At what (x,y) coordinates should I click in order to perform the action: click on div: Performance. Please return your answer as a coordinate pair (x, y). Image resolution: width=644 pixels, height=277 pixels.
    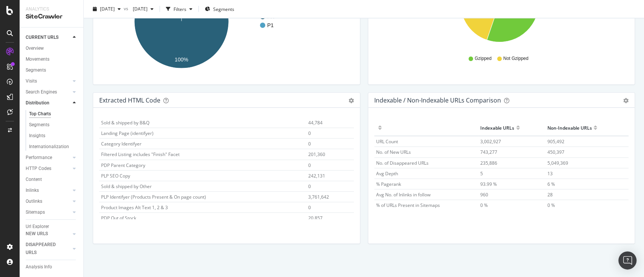
    Looking at the image, I should click on (39, 158).